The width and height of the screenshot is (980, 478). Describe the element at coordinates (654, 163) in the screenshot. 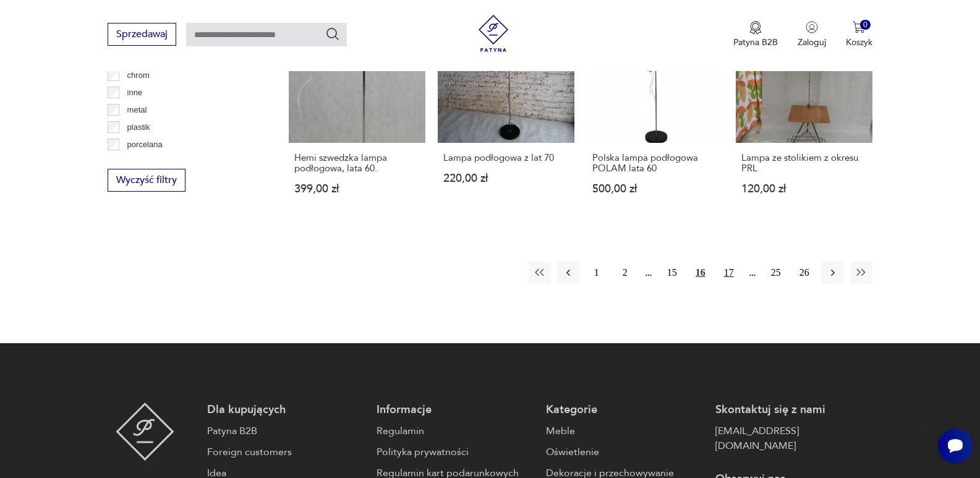

I see `h3: Polska lampa podłogowa POLAM lata 60` at that location.